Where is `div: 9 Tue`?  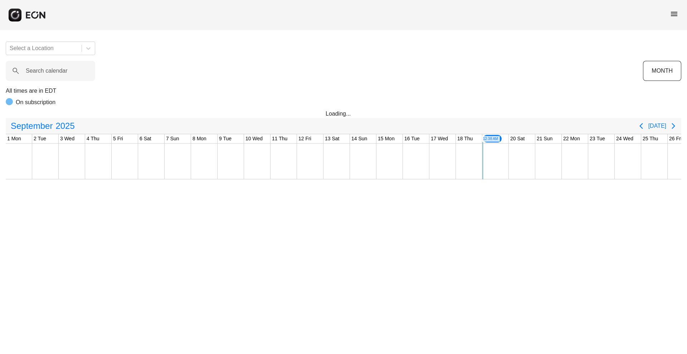
div: 9 Tue is located at coordinates (225, 138).